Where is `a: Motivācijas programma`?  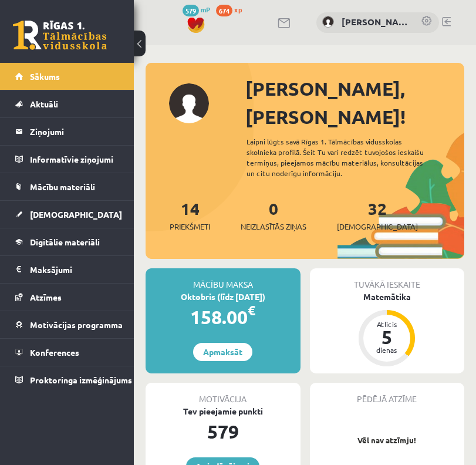
a: Motivācijas programma is located at coordinates (67, 325).